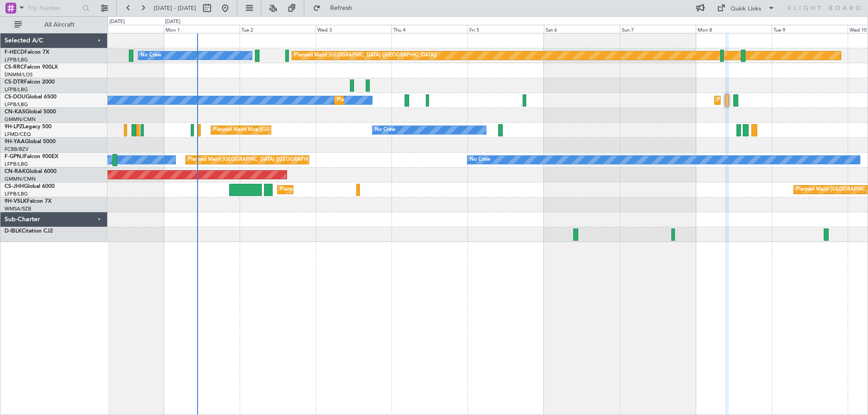 This screenshot has height=415, width=868. What do you see at coordinates (15, 97) in the screenshot?
I see `span: CS-DOU` at bounding box center [15, 97].